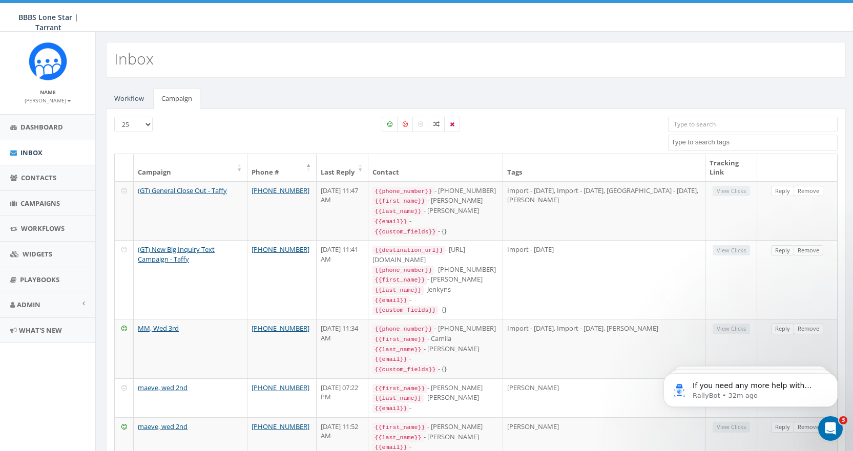 The height and width of the screenshot is (451, 853). Describe the element at coordinates (158, 328) in the screenshot. I see `a: MM, Wed 3rd` at that location.